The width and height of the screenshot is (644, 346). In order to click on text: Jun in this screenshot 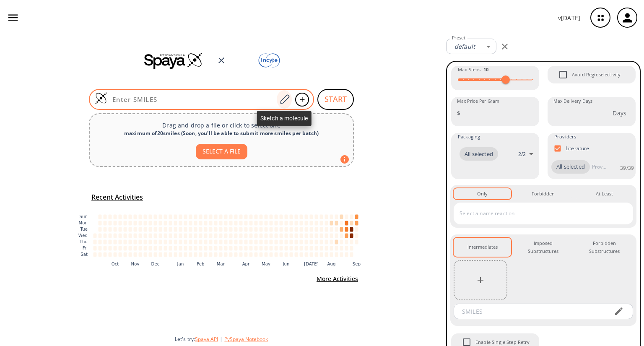, I will do `click(286, 264)`.